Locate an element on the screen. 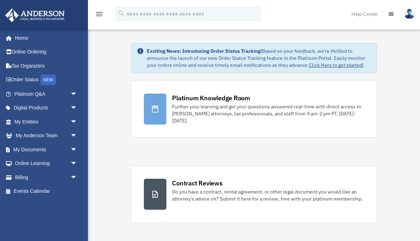 The width and height of the screenshot is (420, 241). a: Platinum Q&Aarrow_drop_down is located at coordinates (46, 94).